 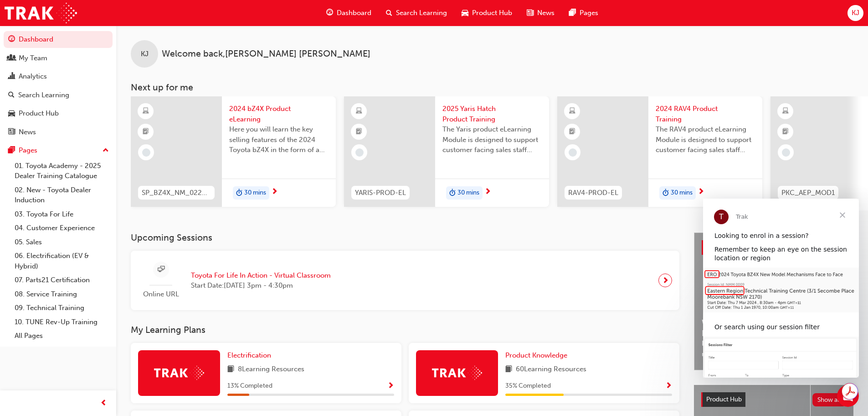 I want to click on span: 8 Learning Resources, so click(x=271, y=369).